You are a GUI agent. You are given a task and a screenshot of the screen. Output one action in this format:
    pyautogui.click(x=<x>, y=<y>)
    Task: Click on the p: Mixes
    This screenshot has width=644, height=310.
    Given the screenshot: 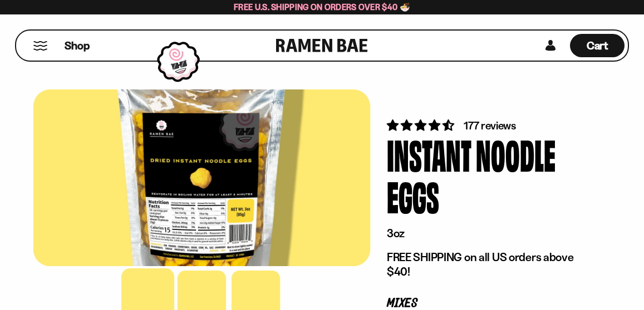 What is the action you would take?
    pyautogui.click(x=490, y=303)
    